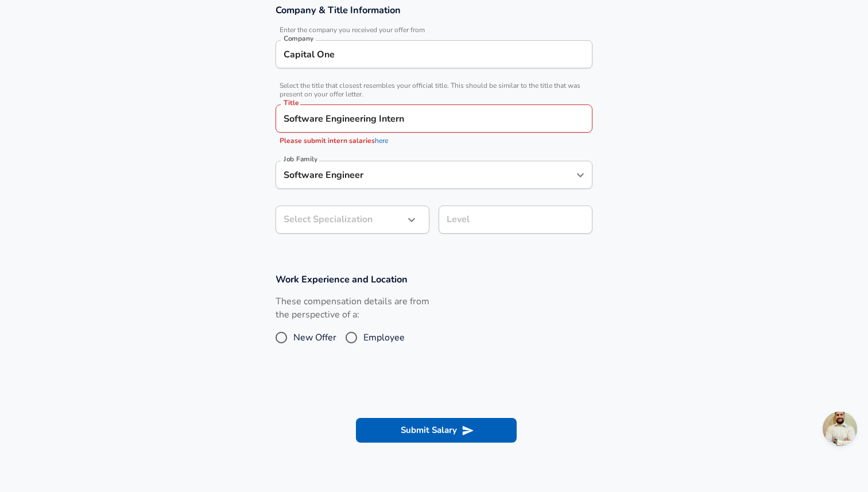 The width and height of the screenshot is (868, 492). I want to click on button: Open, so click(581, 175).